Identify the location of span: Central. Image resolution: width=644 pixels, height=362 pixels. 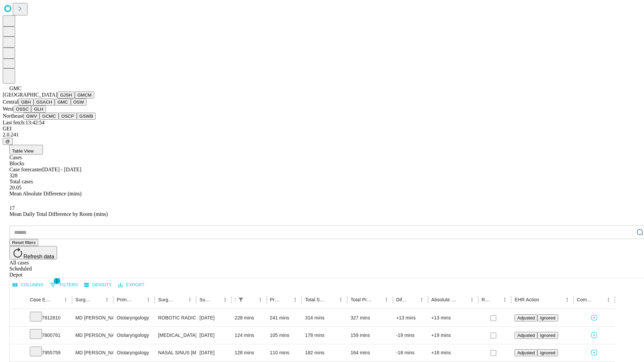
(10, 102).